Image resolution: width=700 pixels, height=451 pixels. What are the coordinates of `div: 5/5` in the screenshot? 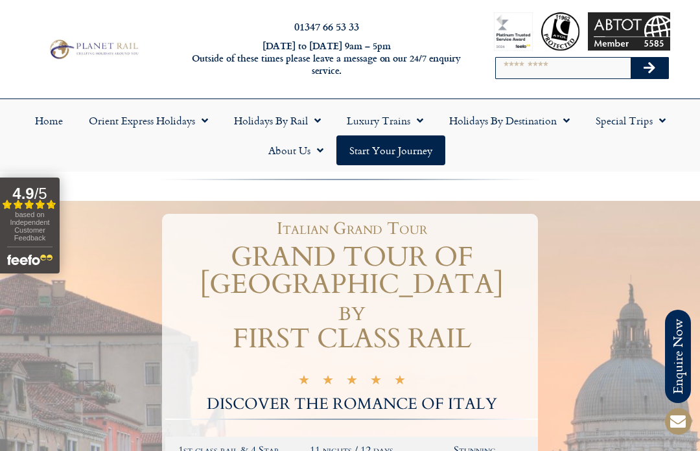 It's located at (352, 381).